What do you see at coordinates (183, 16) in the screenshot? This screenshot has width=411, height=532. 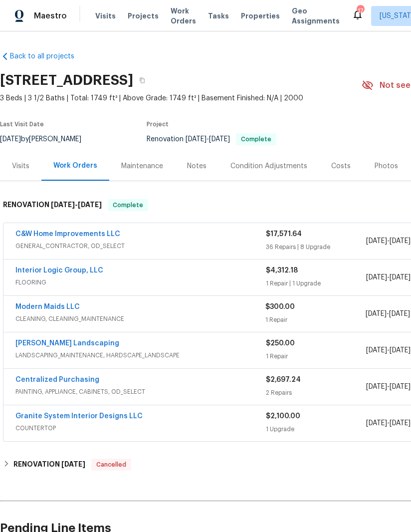 I see `span: Work Orders` at bounding box center [183, 16].